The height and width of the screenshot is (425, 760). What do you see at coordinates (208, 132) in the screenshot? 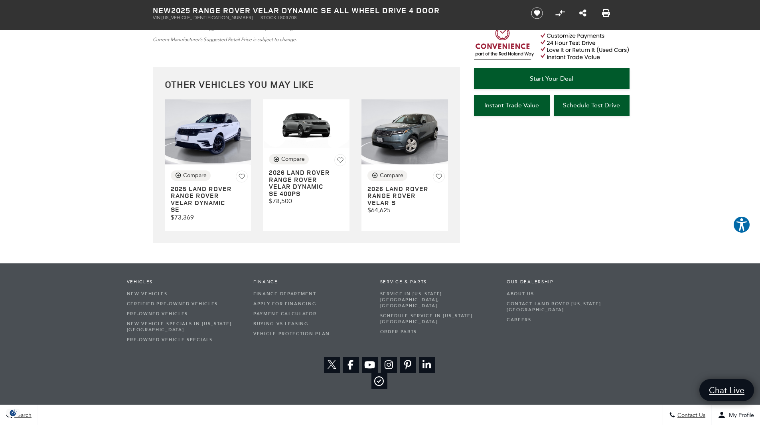
I see `img: 2025 LAND ROVER Range Rover Velar Dynamic SE` at bounding box center [208, 132].